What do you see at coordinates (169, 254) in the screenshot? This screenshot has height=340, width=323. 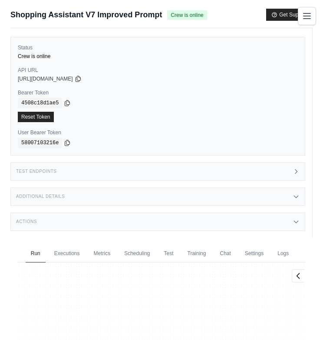 I see `a: Test` at bounding box center [169, 254].